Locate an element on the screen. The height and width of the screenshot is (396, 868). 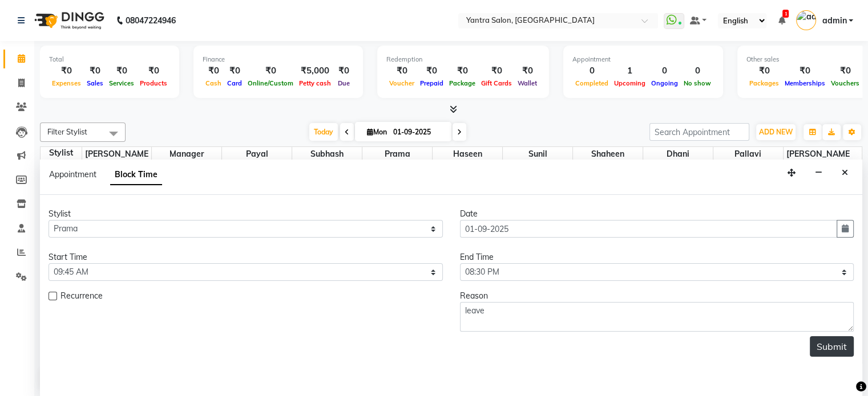
span: Mon is located at coordinates (377, 131).